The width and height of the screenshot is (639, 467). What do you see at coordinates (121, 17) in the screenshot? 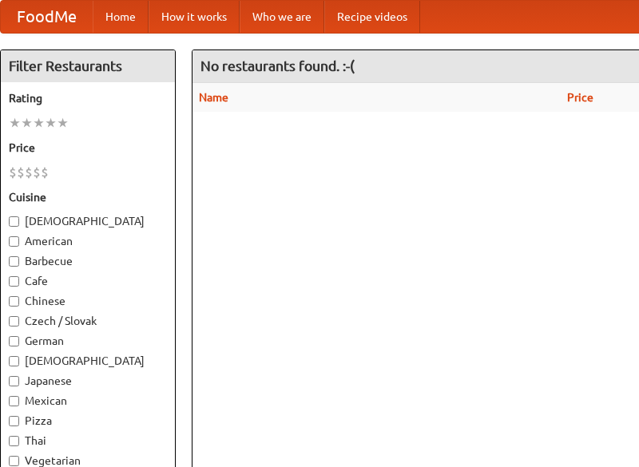
I see `a: Home` at bounding box center [121, 17].